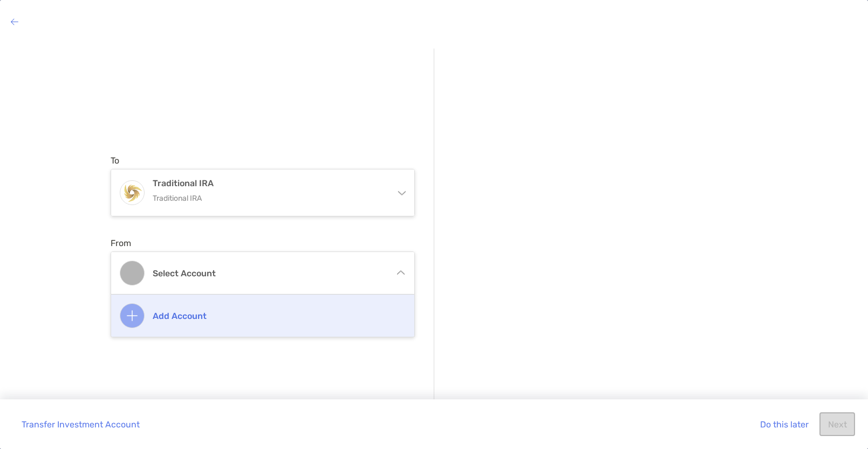 The height and width of the screenshot is (449, 868). I want to click on h4: Add account, so click(274, 316).